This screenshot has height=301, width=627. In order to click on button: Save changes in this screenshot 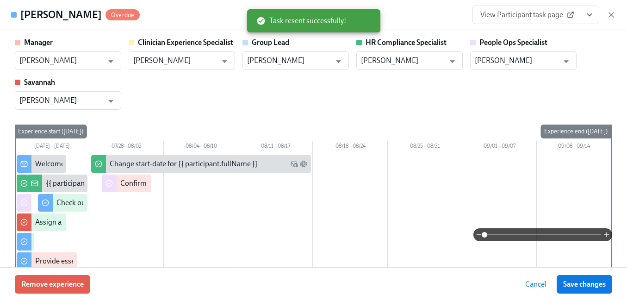, I will do `click(584, 284)`.